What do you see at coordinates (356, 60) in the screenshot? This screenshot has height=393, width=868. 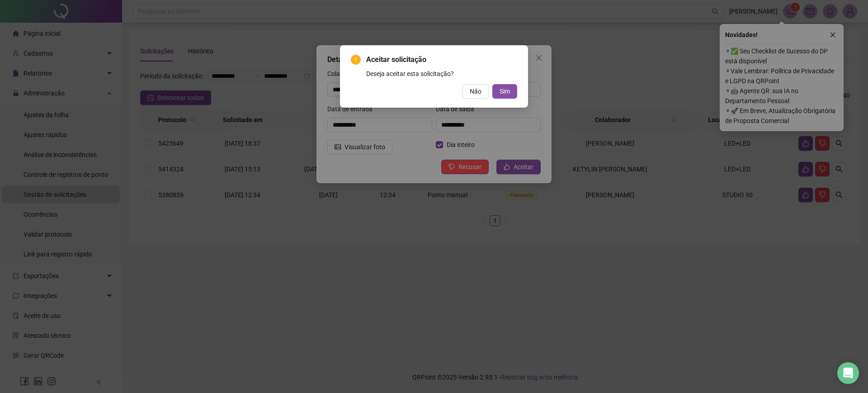 I see `span: exclamation-circle` at bounding box center [356, 60].